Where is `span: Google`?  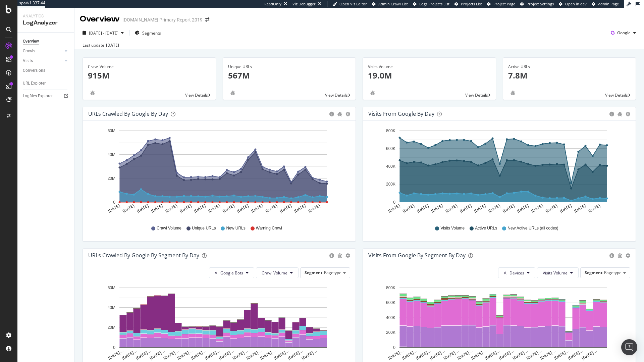
span: Google is located at coordinates (624, 32).